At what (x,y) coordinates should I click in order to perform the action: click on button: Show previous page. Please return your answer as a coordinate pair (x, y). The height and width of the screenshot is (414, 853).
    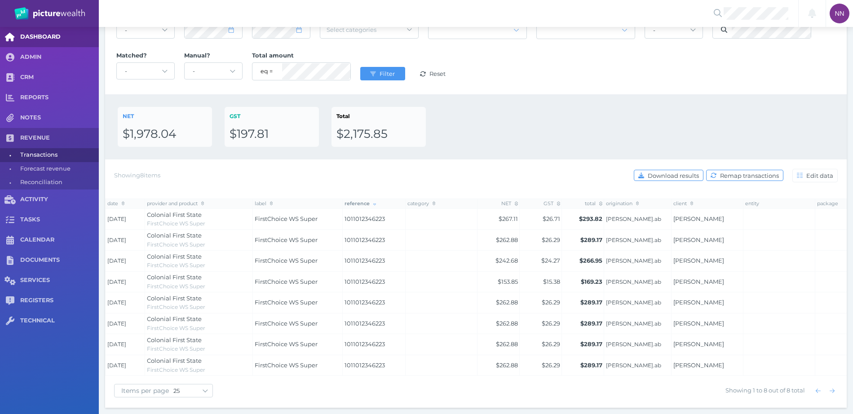
    Looking at the image, I should click on (818, 391).